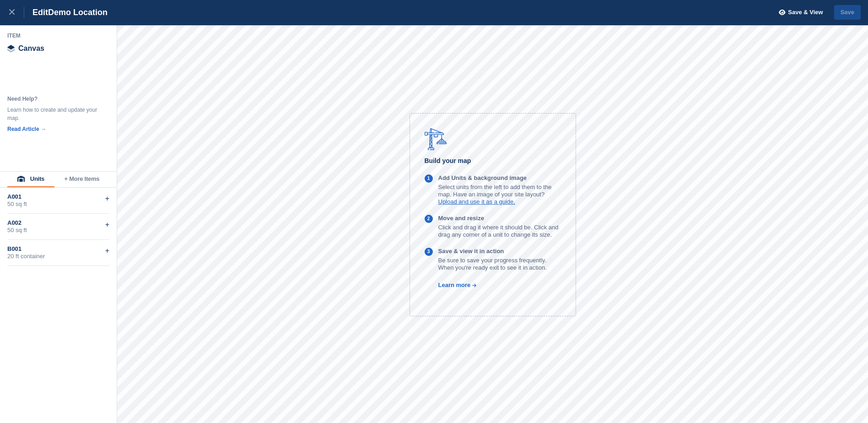 This screenshot has width=868, height=423. Describe the element at coordinates (59, 35) in the screenshot. I see `div: Item` at that location.